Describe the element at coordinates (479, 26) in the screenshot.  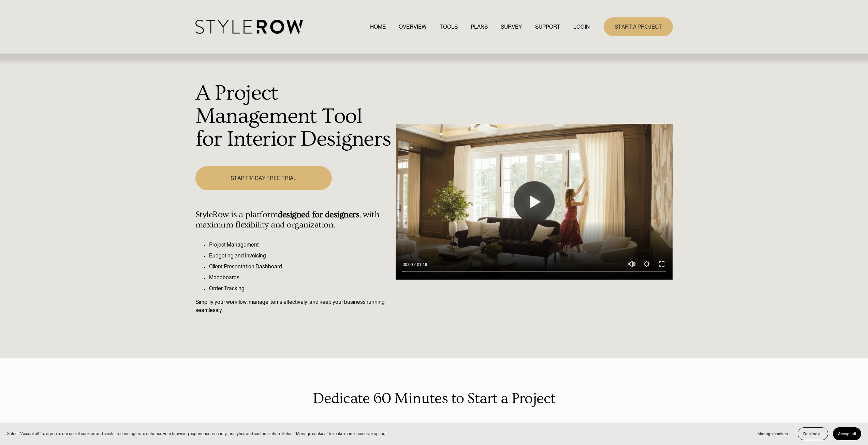
I see `a: PLANS` at that location.